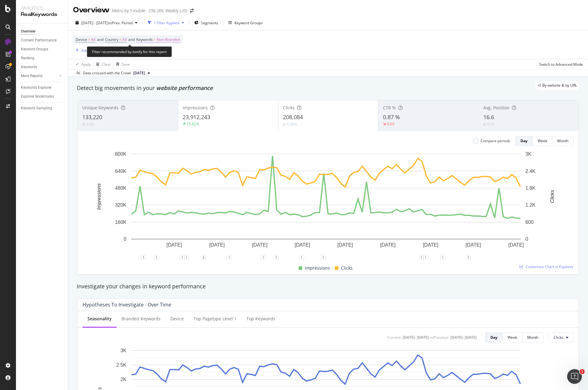  Describe the element at coordinates (489, 117) in the screenshot. I see `span: 16.6` at that location.